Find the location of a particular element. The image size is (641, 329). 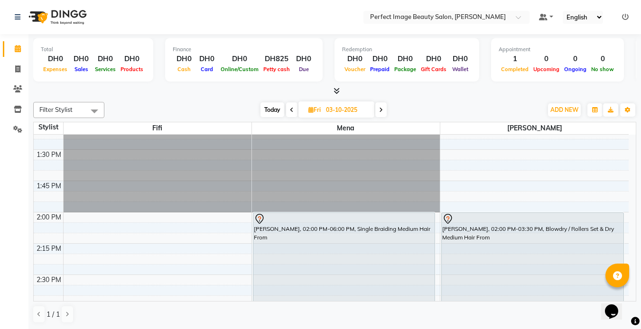

span: No show is located at coordinates (602, 69).